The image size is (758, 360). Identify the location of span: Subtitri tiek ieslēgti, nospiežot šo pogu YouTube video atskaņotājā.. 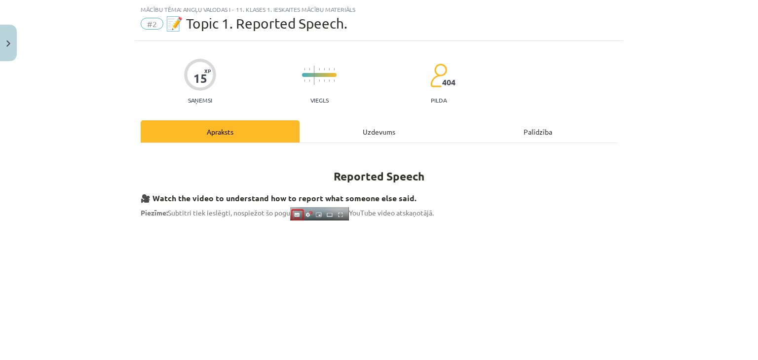
(287, 213).